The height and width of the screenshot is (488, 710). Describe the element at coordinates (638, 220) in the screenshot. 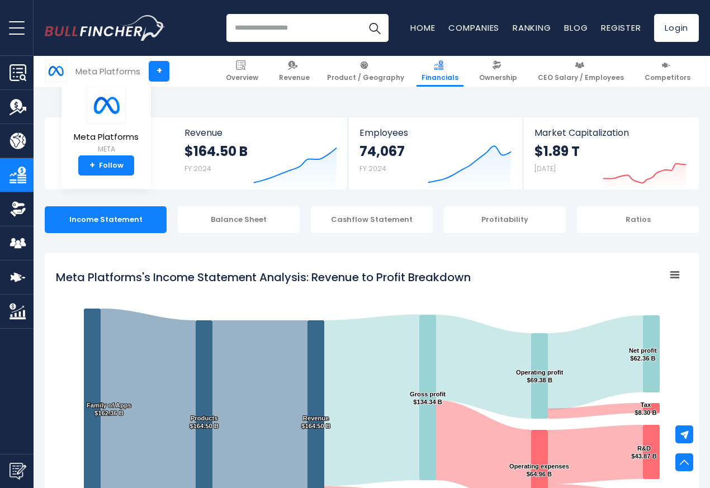

I see `div: Ratios` at that location.